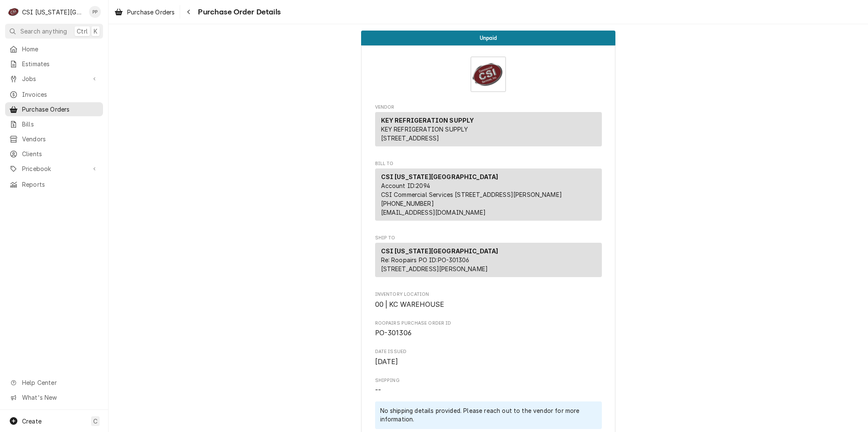  What do you see at coordinates (43, 31) in the screenshot?
I see `span: Search anything` at bounding box center [43, 31].